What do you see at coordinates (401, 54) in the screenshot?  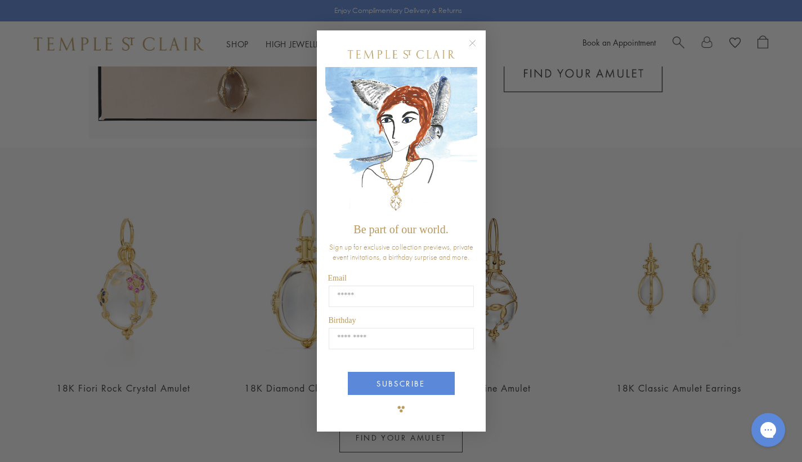 I see `img: Temple St. Clair` at bounding box center [401, 54].